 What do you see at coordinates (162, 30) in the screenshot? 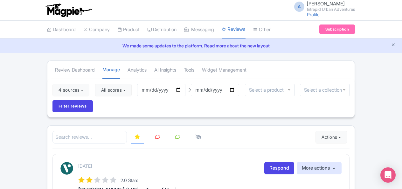
I see `a: Distribution` at bounding box center [162, 30].